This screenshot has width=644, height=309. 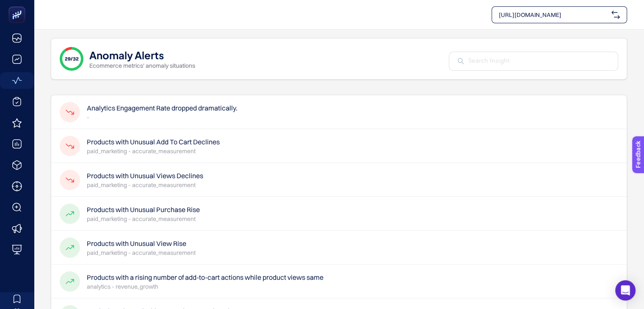 I want to click on h1: Anomaly Alerts, so click(x=127, y=54).